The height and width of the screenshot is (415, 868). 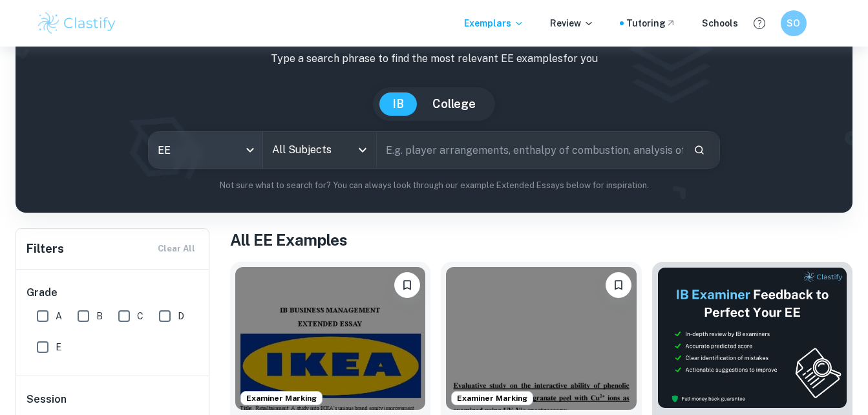 What do you see at coordinates (651, 23) in the screenshot?
I see `a: Tutoring` at bounding box center [651, 23].